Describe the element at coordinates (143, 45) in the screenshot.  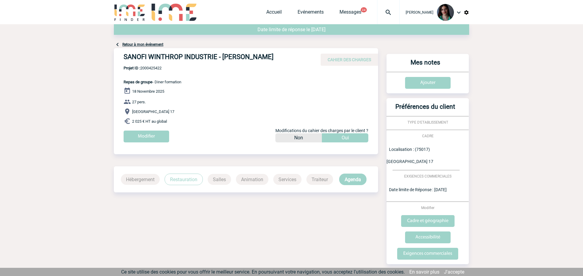
I see `a: Retour à mon événement` at that location.